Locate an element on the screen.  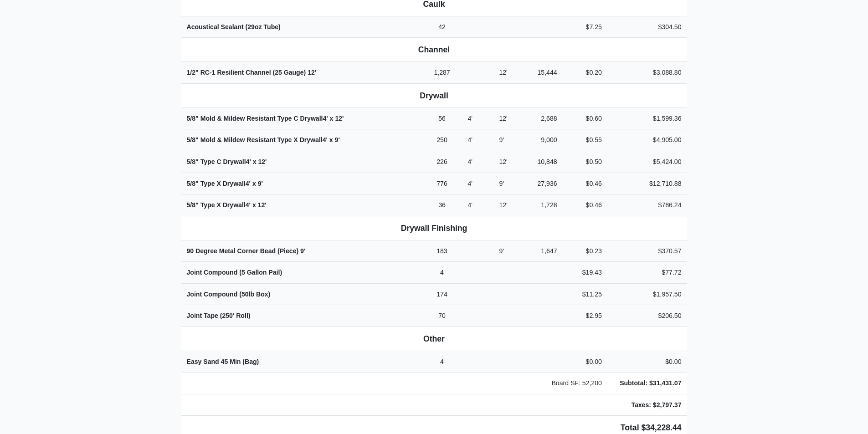
td: 250 is located at coordinates (442, 140).